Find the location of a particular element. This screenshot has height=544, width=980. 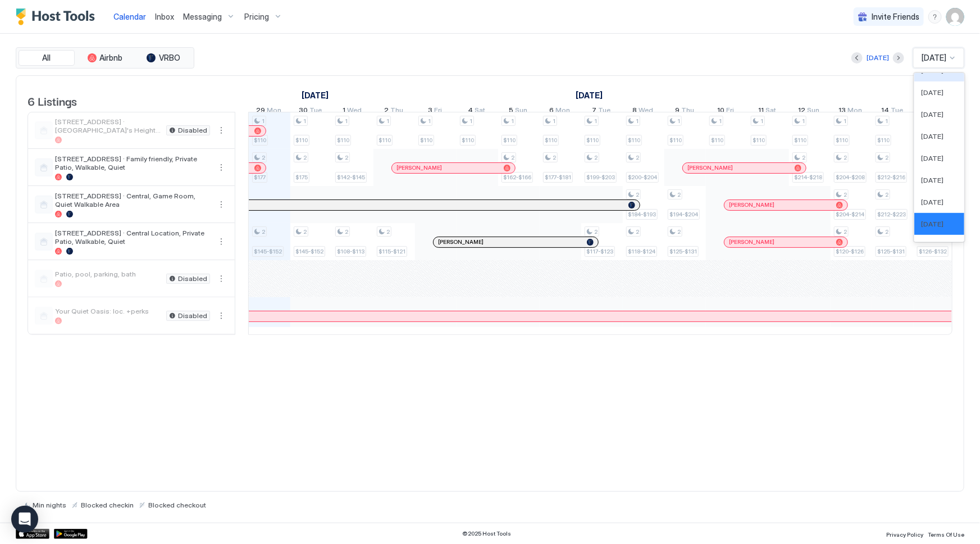

a: October 14, 2025 is located at coordinates (892, 111).